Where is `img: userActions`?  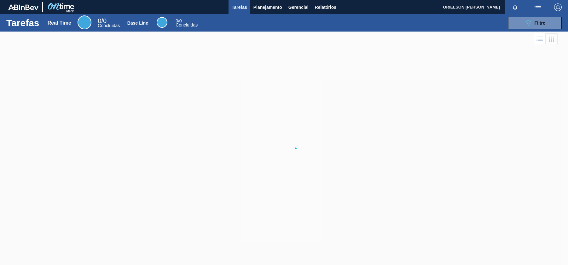
img: userActions is located at coordinates (537, 7).